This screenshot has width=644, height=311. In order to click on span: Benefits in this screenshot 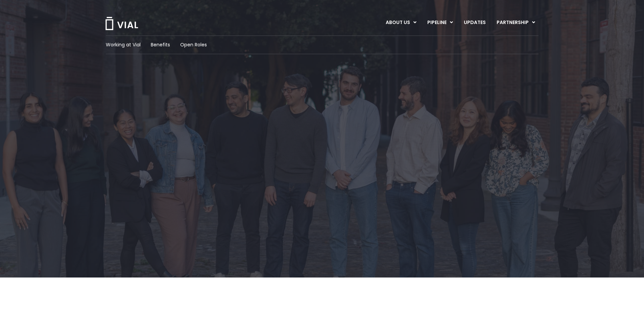, I will do `click(160, 44)`.